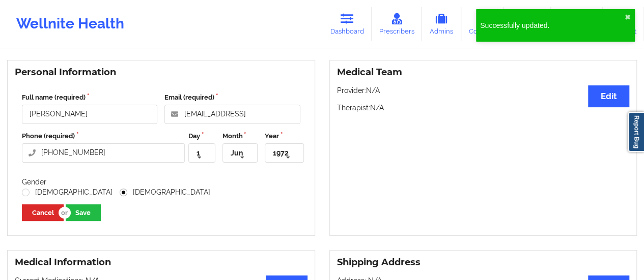  Describe the element at coordinates (43, 213) in the screenshot. I see `button: Cancel` at that location.